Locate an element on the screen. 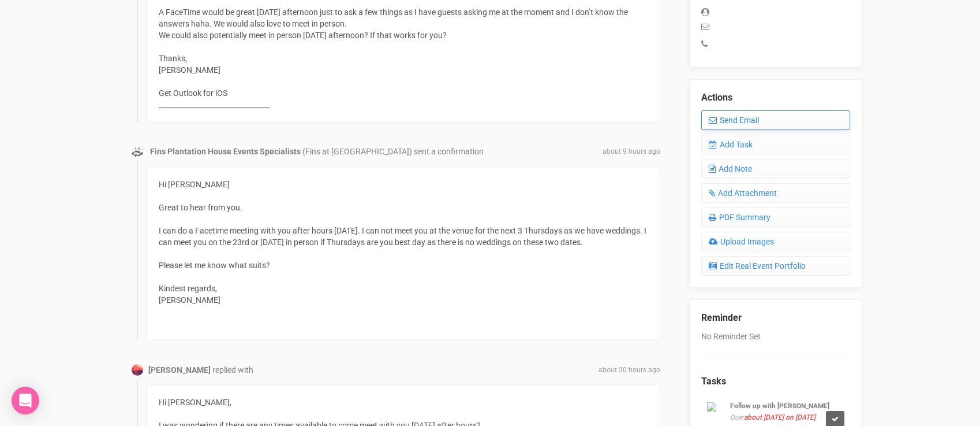  a: Add Note is located at coordinates (776, 169).